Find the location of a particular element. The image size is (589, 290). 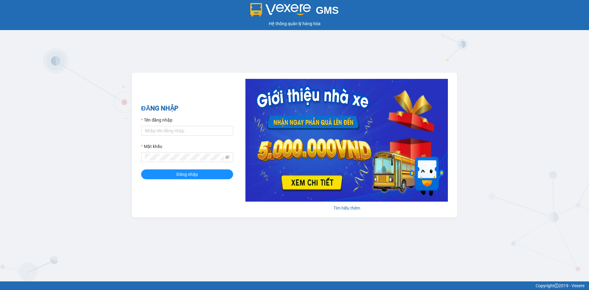

div: Copyright 2019 - Vexere is located at coordinates (295, 286).